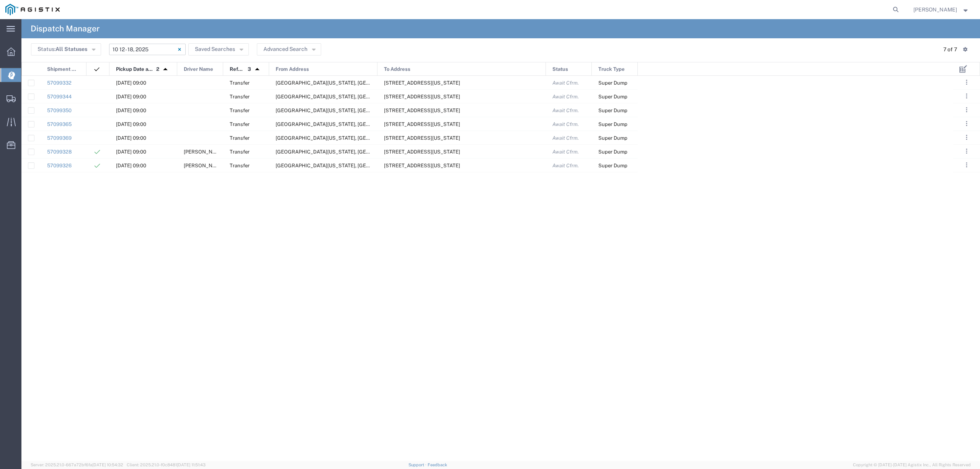  What do you see at coordinates (611, 70) in the screenshot?
I see `span: Truck Type` at bounding box center [611, 70].